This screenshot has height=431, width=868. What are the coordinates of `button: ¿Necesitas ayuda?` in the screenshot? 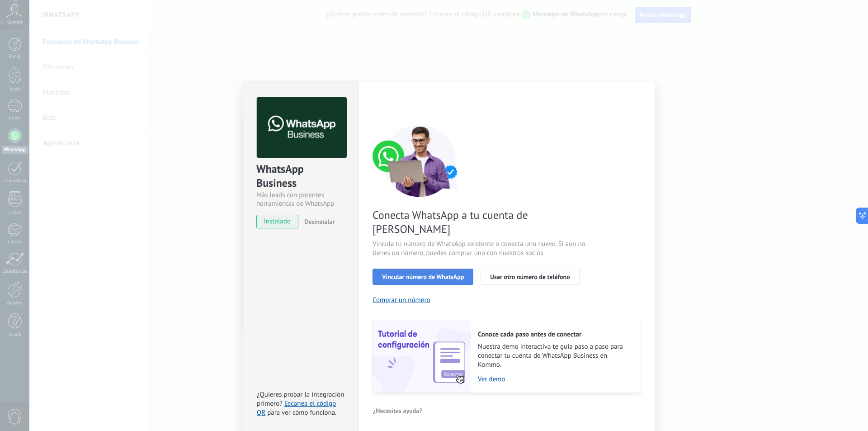 It's located at (397, 411).